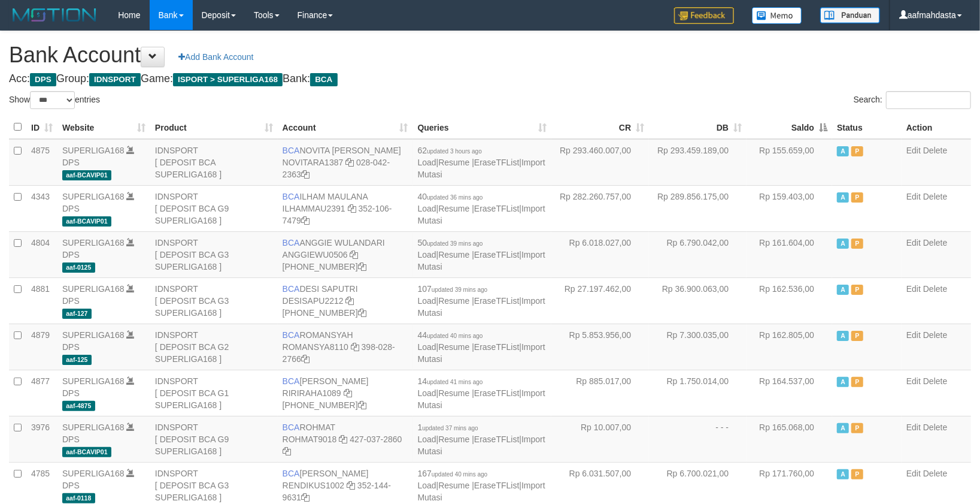 The height and width of the screenshot is (504, 980). Describe the element at coordinates (350, 301) in the screenshot. I see `a: Copy DESISAPU2212 to clipboard` at that location.